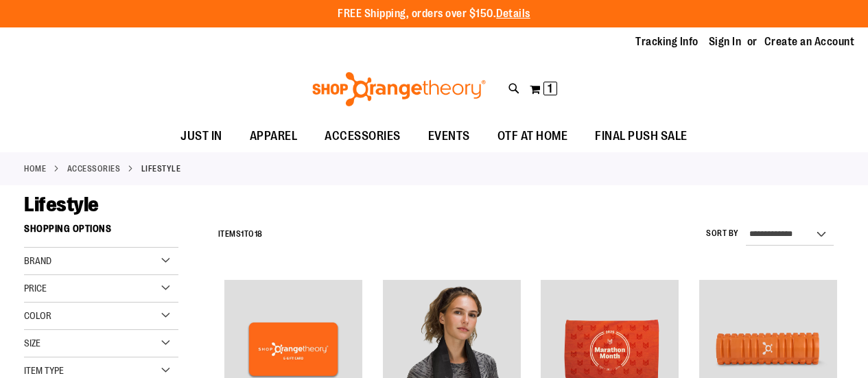  I want to click on span: EVENTS, so click(449, 136).